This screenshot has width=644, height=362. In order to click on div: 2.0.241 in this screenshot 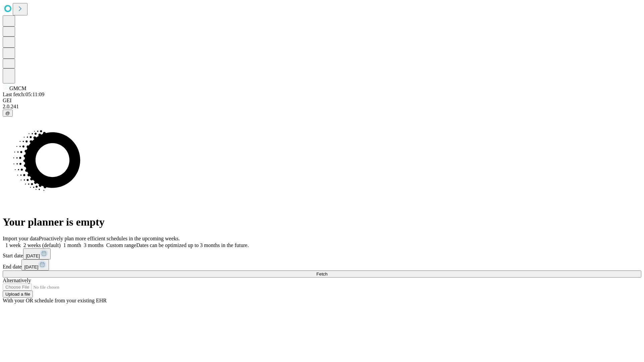, I will do `click(322, 107)`.